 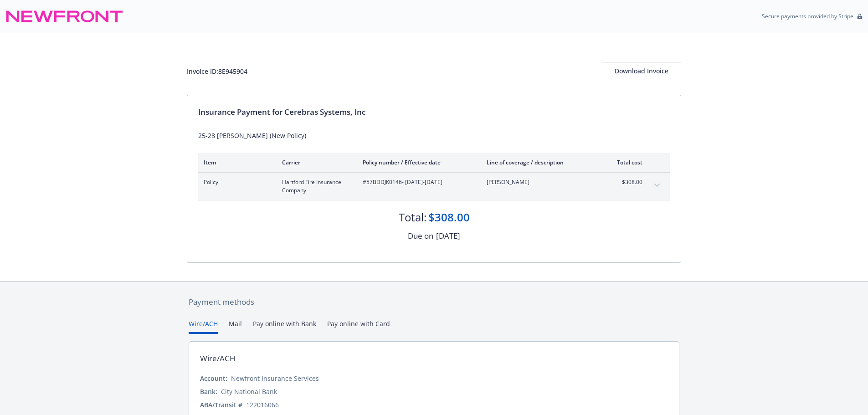 What do you see at coordinates (235, 326) in the screenshot?
I see `button: Mail` at bounding box center [235, 326].